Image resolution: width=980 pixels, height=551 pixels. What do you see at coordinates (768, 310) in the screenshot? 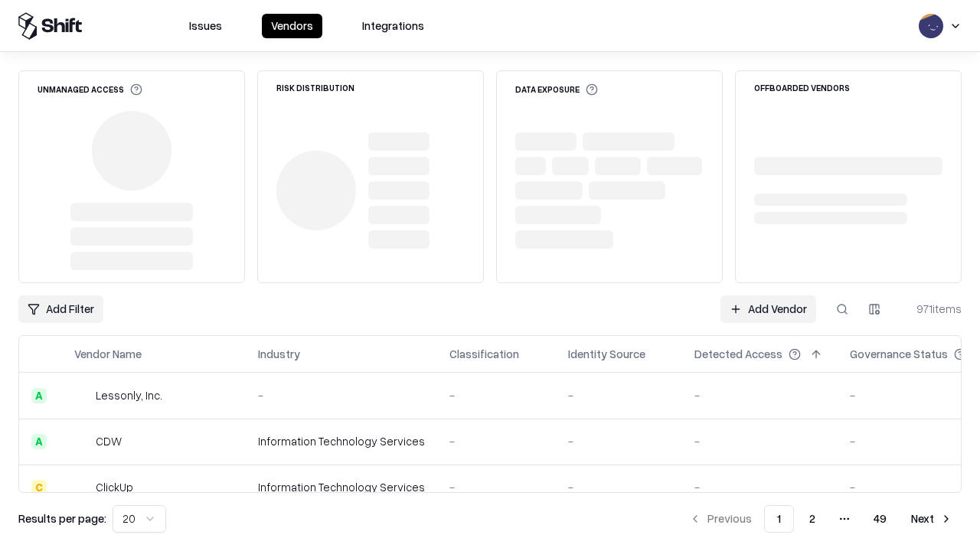
I see `a: Add Vendor` at bounding box center [768, 310].